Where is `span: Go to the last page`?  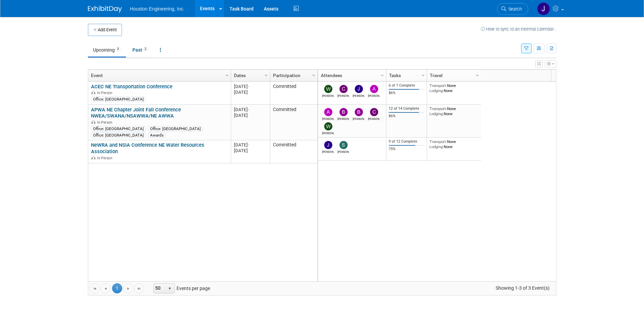 span: Go to the last page is located at coordinates (139, 289).